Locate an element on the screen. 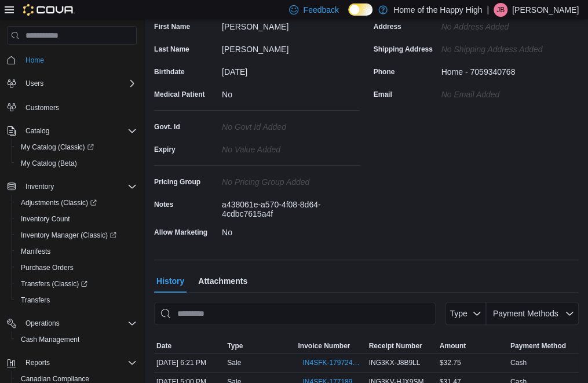 The width and height of the screenshot is (588, 383). label: Email is located at coordinates (383, 95).